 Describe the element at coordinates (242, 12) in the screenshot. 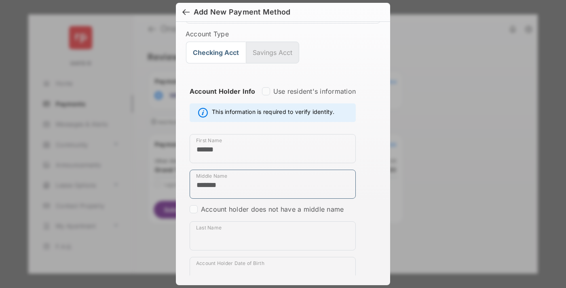

I see `div: Add New Payment Method` at that location.